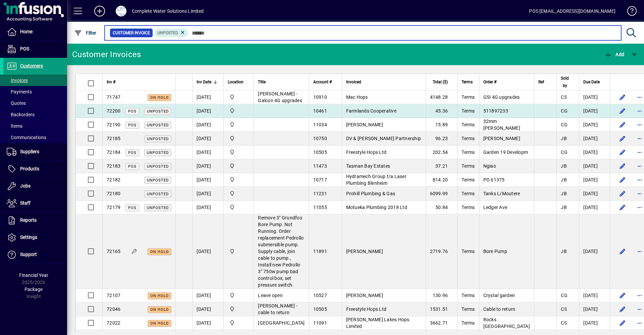 The width and height of the screenshot is (644, 335). Describe the element at coordinates (29, 237) in the screenshot. I see `span: Settings` at that location.